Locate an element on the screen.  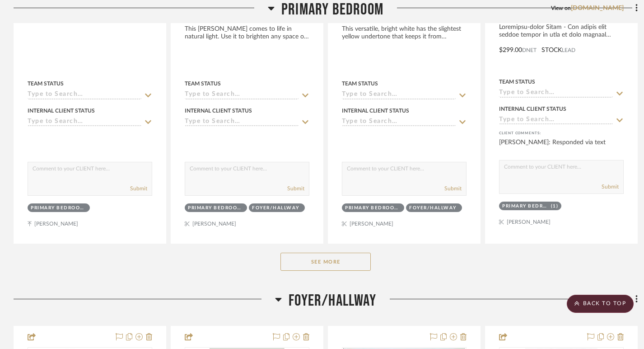
span: View on is located at coordinates (561, 8).